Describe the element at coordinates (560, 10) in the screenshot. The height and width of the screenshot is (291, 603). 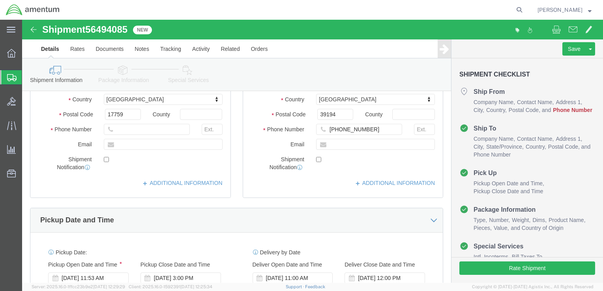
I see `span: Terry Cooper` at that location.